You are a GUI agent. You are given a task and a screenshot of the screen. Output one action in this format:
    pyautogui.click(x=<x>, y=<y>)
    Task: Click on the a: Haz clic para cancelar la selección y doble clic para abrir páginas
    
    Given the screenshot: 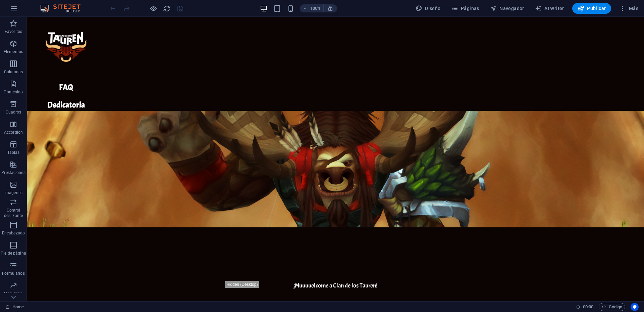 What is the action you would take?
    pyautogui.click(x=14, y=307)
    